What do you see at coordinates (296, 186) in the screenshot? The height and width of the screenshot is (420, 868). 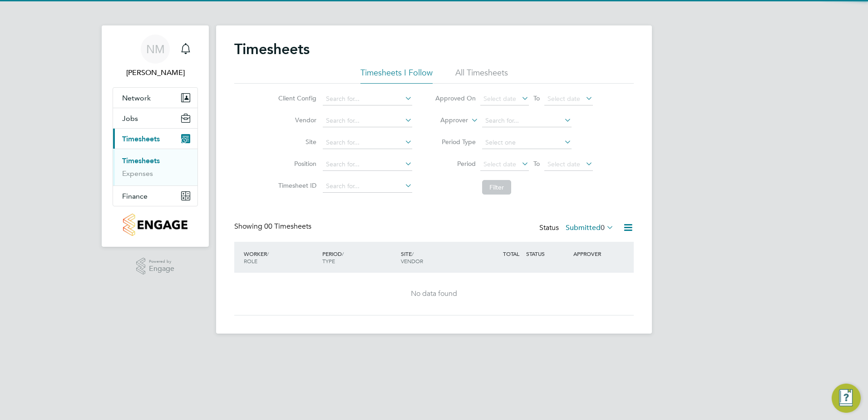 I see `label: Timesheet ID` at bounding box center [296, 186].